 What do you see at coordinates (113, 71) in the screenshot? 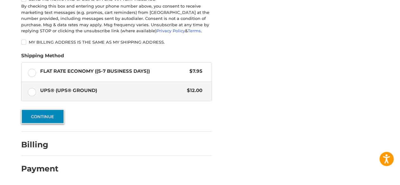
I see `span: Flat Rate Economy ((5-7 Business Days))` at bounding box center [113, 71].